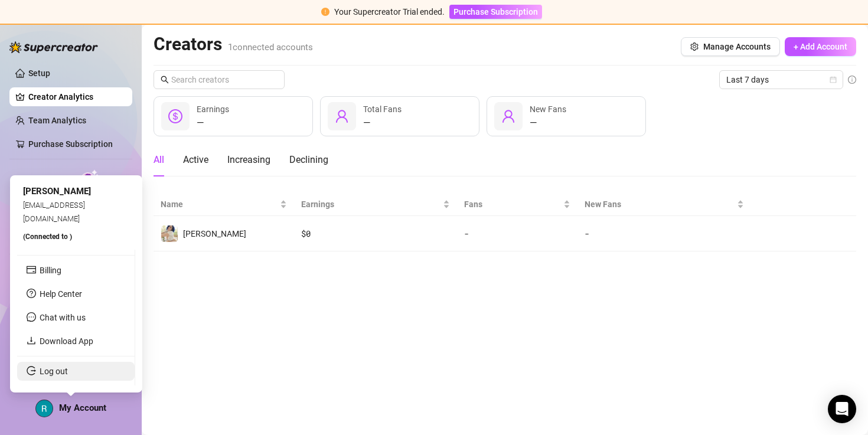 The width and height of the screenshot is (868, 435). What do you see at coordinates (61, 294) in the screenshot?
I see `a: Help Center` at bounding box center [61, 294].